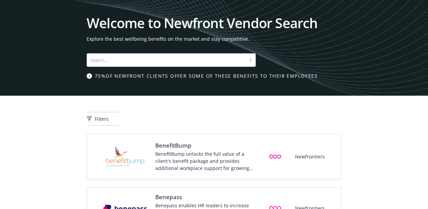  I want to click on span: Filters, so click(102, 118).